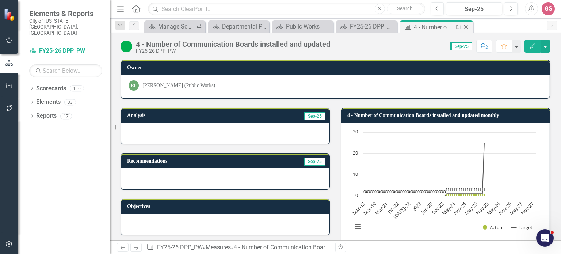 This screenshot has width=561, height=254. Describe the element at coordinates (370, 208) in the screenshot. I see `text: Mar-19` at that location.